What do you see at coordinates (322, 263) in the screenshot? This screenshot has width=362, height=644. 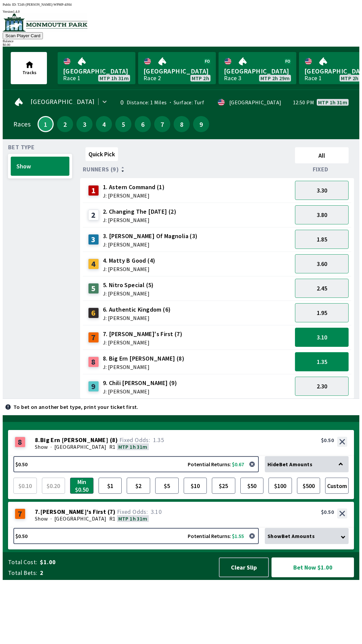 I see `button: 3.60` at bounding box center [322, 263].